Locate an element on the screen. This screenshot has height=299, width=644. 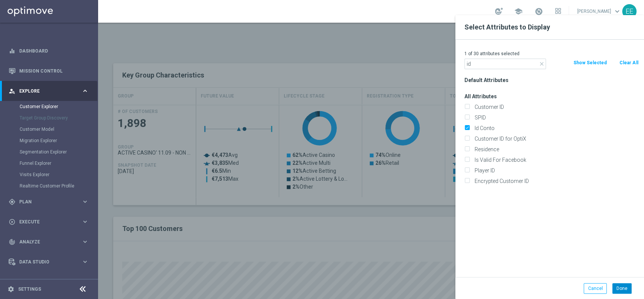
div: gps_fixed Plan keyboard_arrow_right is located at coordinates (49, 202).